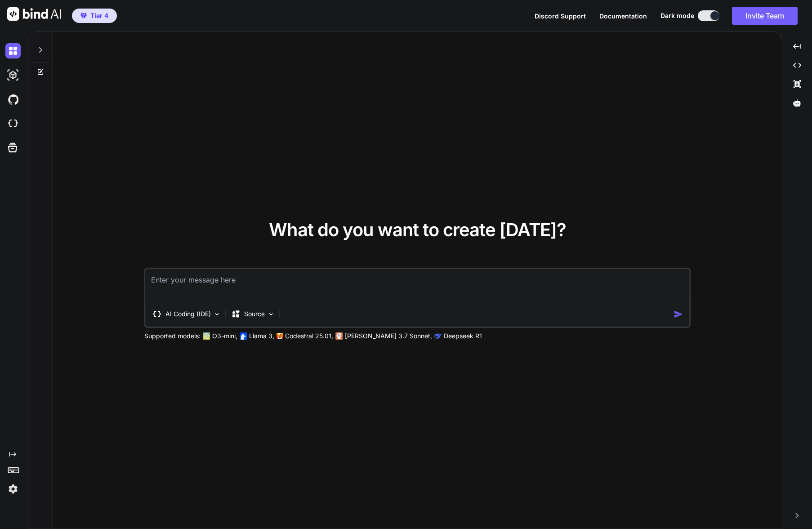 This screenshot has height=529, width=812. What do you see at coordinates (309, 336) in the screenshot?
I see `p: Codestral 25.01,` at bounding box center [309, 336].